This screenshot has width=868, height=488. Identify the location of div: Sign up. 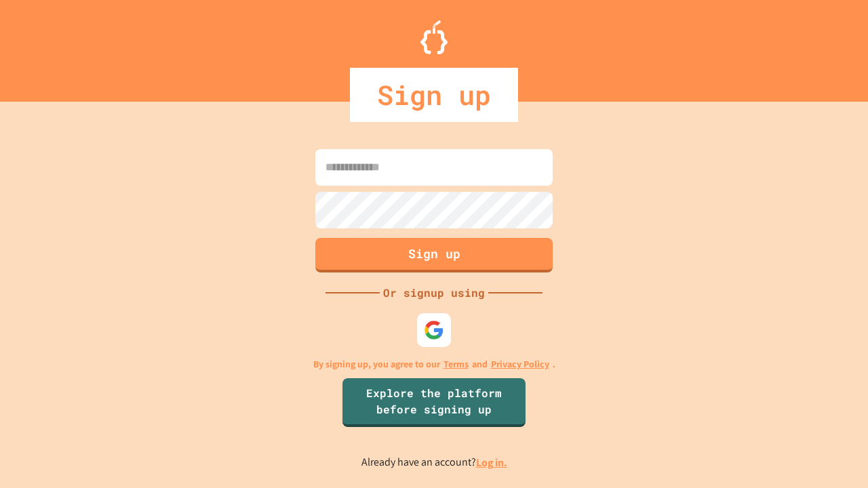
(434, 95).